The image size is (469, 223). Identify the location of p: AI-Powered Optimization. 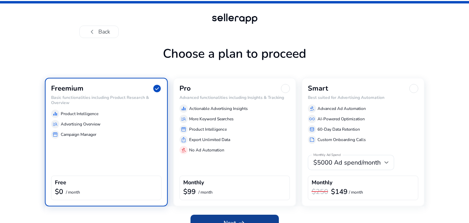
(341, 119).